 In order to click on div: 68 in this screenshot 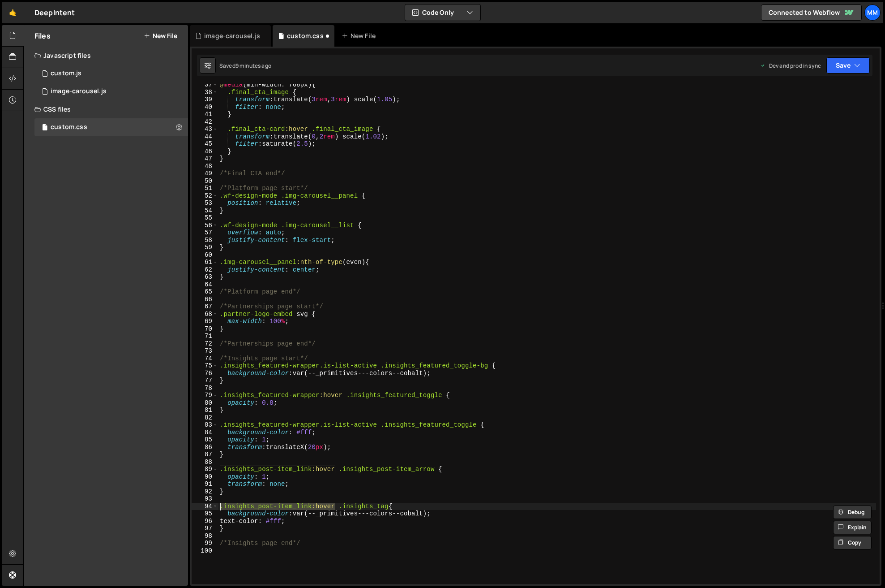, I will do `click(205, 314)`.